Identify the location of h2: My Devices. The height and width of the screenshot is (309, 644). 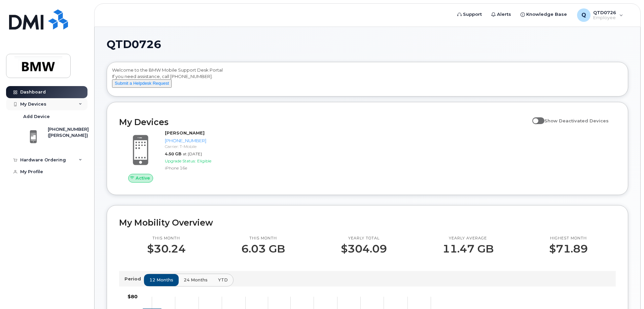
(324, 122).